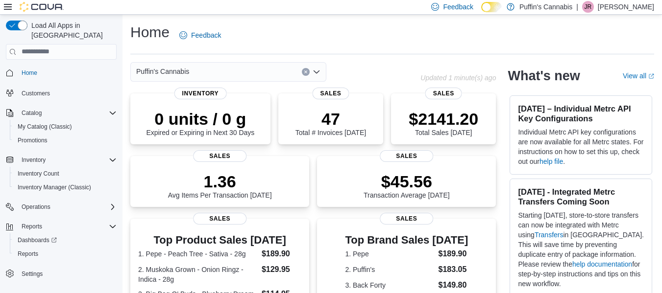 This screenshot has width=662, height=293. What do you see at coordinates (65, 127) in the screenshot?
I see `button: My Catalog (Classic)` at bounding box center [65, 127].